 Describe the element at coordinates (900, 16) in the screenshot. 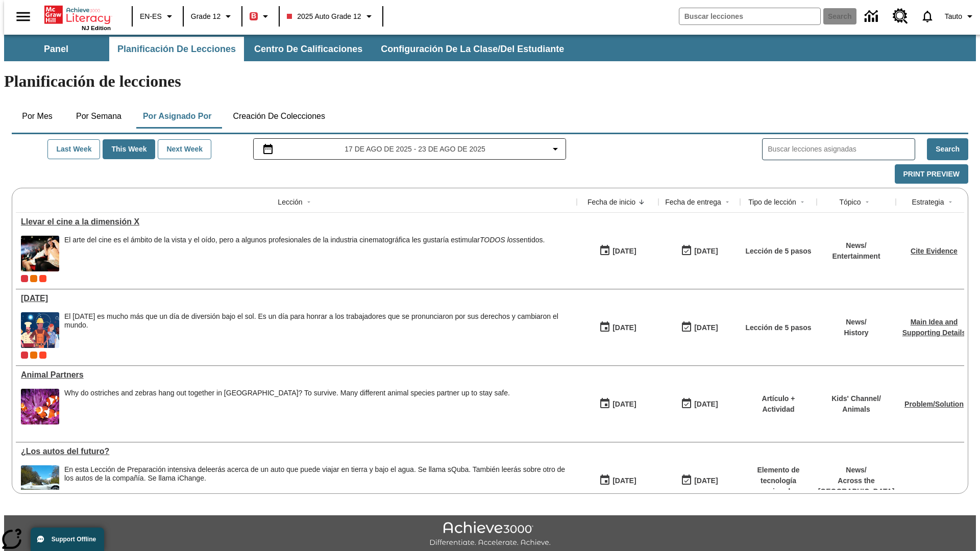

I see `a: Centro de recursos, Se abrirá en una pestaña nueva.` at that location.